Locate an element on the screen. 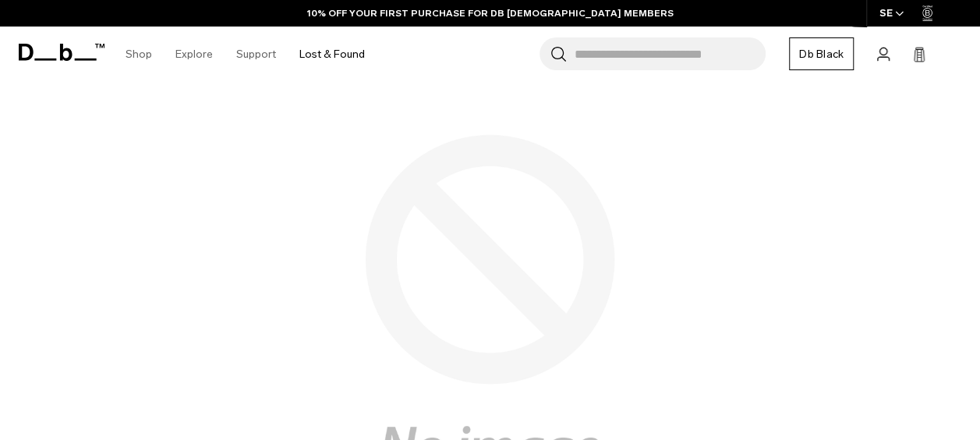 The width and height of the screenshot is (980, 440). nav: Main Navigation is located at coordinates (245, 53).